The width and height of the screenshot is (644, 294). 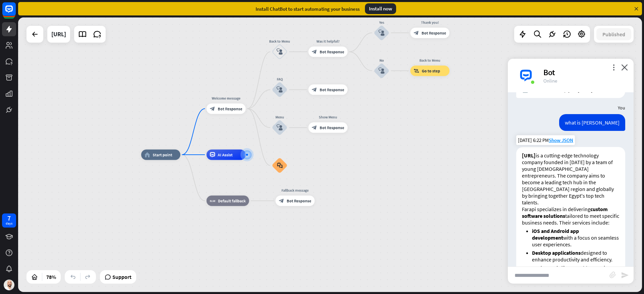 I want to click on p: Farapi specializes in delivering tailored to meet specific business needs. Their services include:, so click(x=571, y=216).